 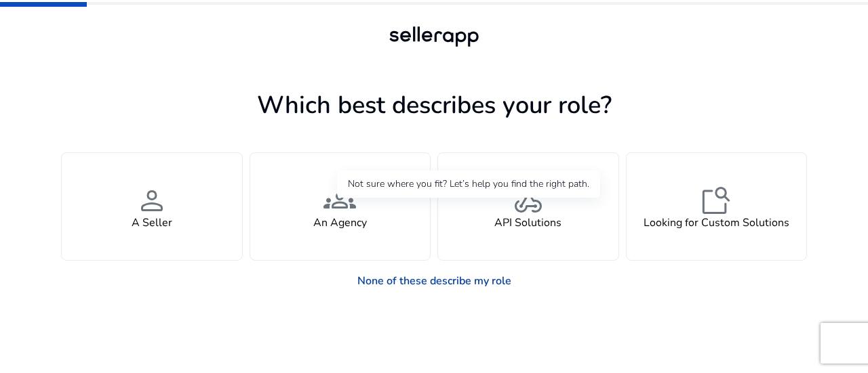 I want to click on span: person, so click(x=152, y=201).